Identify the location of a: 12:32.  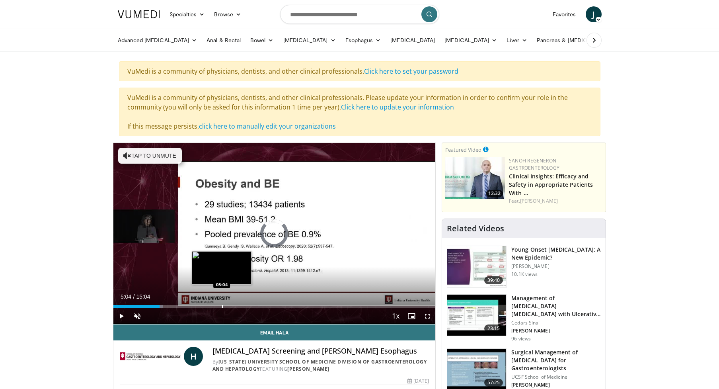
(475, 178).